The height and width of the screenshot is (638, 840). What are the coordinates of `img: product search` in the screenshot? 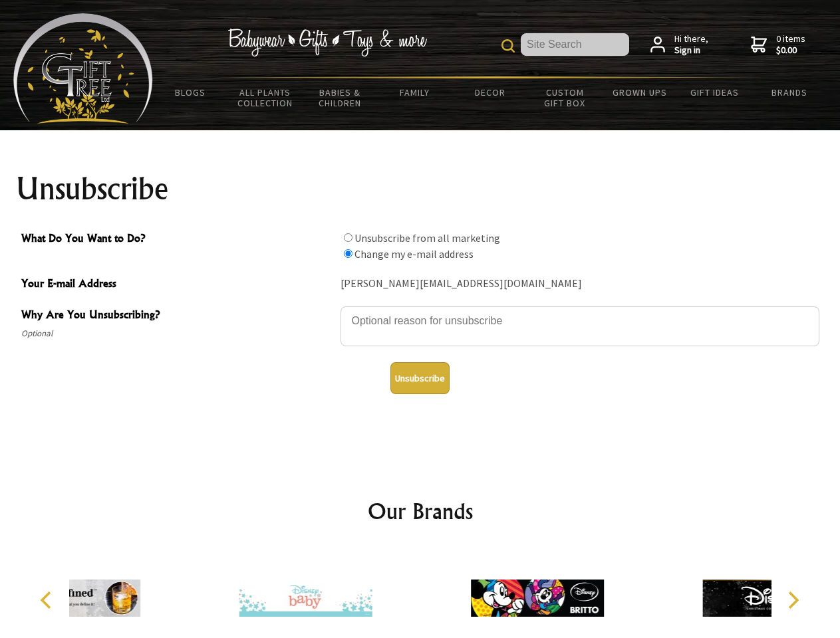 It's located at (508, 46).